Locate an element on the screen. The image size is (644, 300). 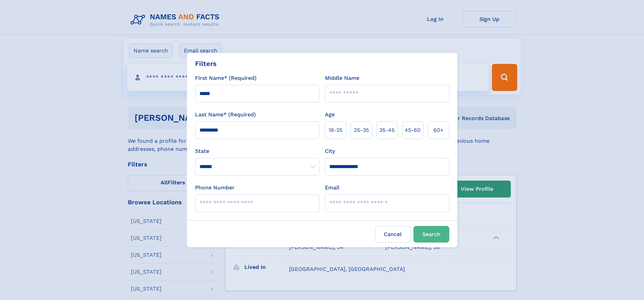
label: State is located at coordinates (257, 151).